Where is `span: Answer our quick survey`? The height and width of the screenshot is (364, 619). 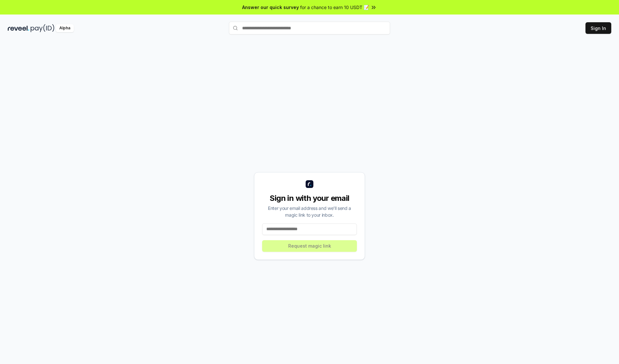
span: Answer our quick survey is located at coordinates (271, 7).